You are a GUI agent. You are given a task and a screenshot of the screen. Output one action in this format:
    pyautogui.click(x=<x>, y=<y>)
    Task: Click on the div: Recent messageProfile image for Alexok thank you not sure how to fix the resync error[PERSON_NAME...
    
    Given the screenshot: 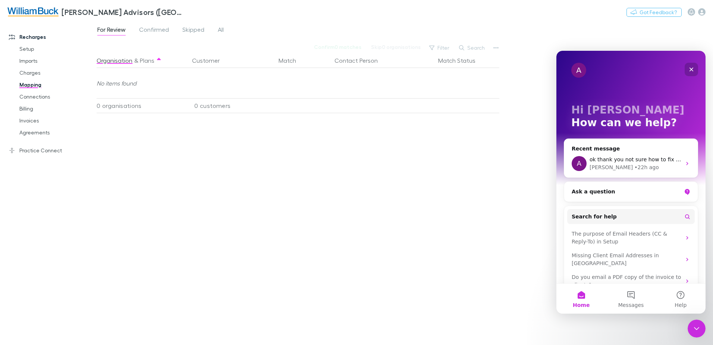 What is the action you would take?
    pyautogui.click(x=75, y=107)
    